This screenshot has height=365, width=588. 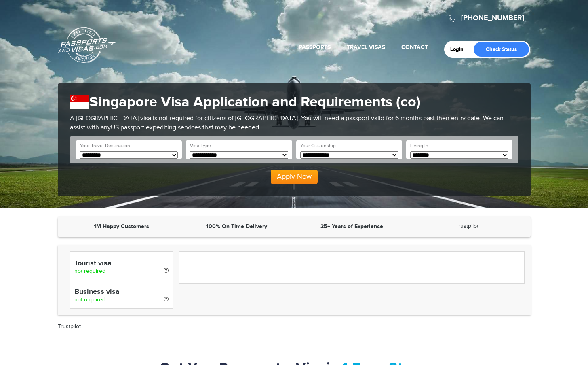 What do you see at coordinates (419, 146) in the screenshot?
I see `label: Living In` at bounding box center [419, 146].